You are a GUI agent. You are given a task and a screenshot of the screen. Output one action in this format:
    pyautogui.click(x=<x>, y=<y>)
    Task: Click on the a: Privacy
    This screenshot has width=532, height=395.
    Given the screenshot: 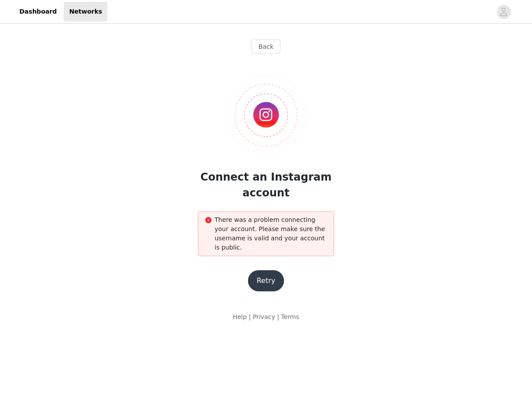 What is the action you would take?
    pyautogui.click(x=264, y=317)
    